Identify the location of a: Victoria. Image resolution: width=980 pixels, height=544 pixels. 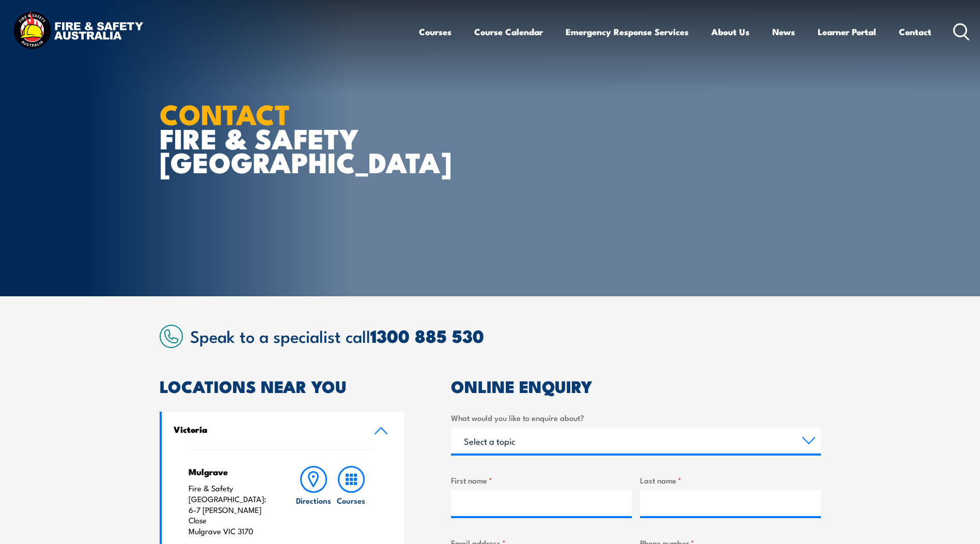
(283, 430).